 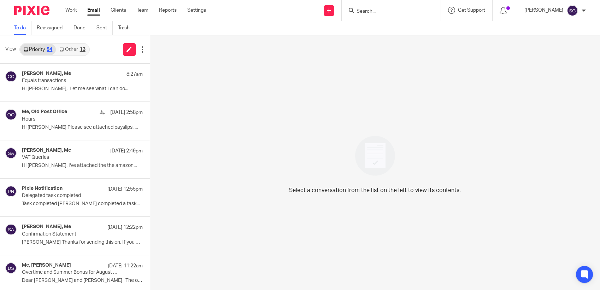 What do you see at coordinates (70, 196) in the screenshot?
I see `p: Delegated task completed` at bounding box center [70, 196].